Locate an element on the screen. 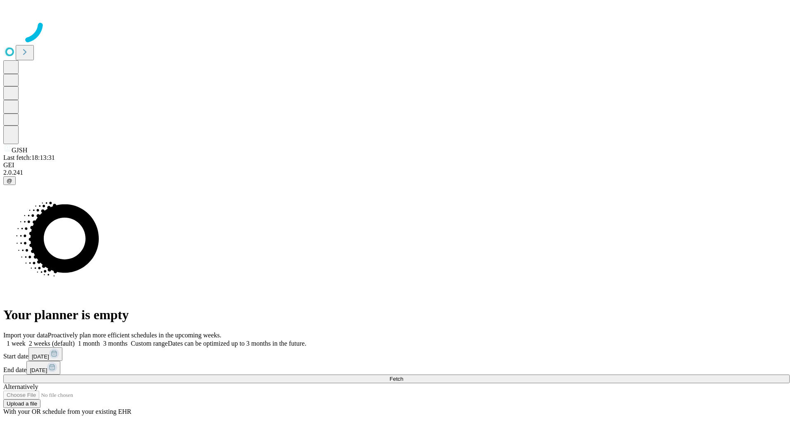 This screenshot has height=446, width=793. button: Upload a file is located at coordinates (22, 404).